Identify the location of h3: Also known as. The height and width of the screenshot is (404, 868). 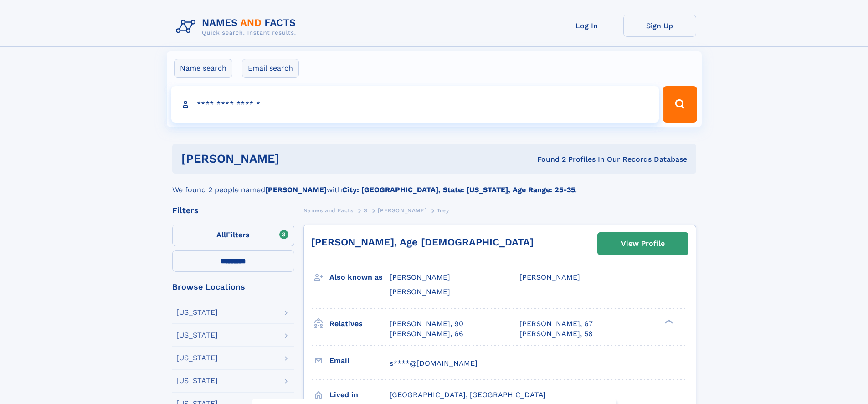
(360, 277).